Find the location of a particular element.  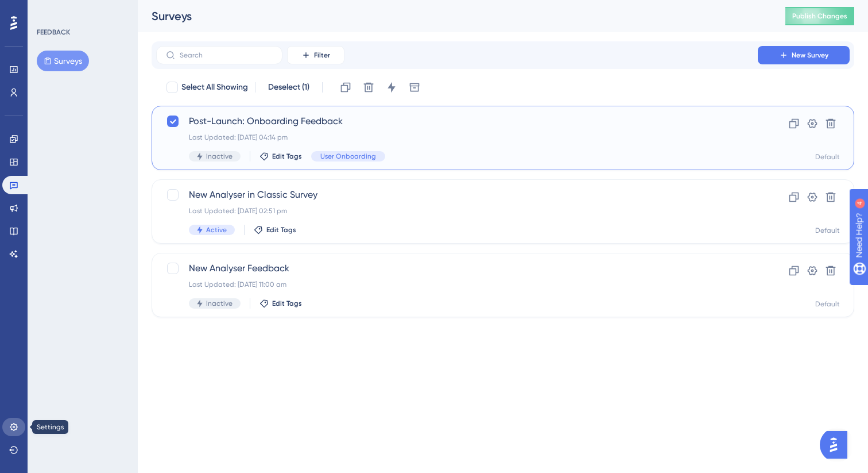

span: Deselect (1) is located at coordinates (289, 87).